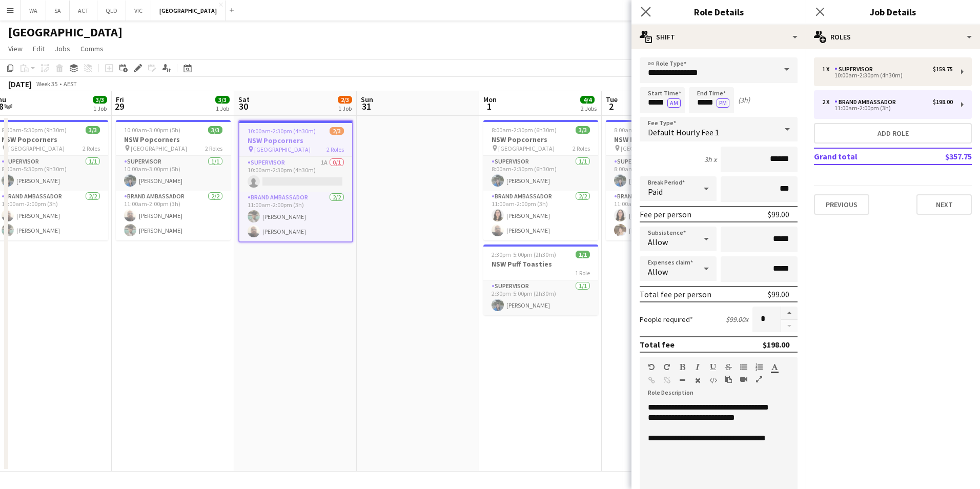 The image size is (980, 489). What do you see at coordinates (893, 12) in the screenshot?
I see `h3: Job Details` at bounding box center [893, 12].